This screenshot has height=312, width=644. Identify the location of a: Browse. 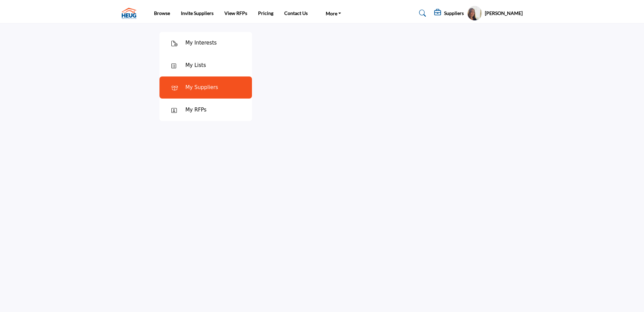
(162, 13).